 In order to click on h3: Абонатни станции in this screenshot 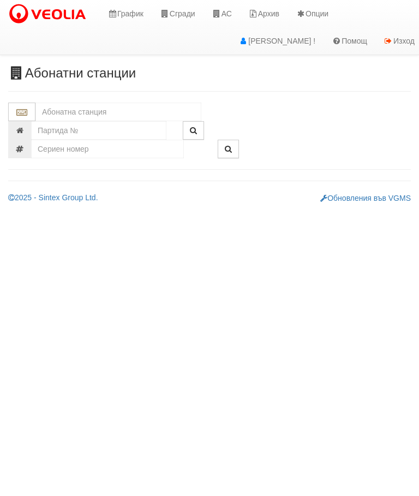, I will do `click(209, 73)`.